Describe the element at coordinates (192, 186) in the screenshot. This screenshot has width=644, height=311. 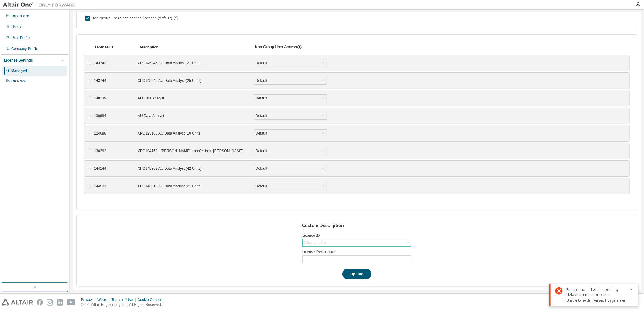
I see `div: XPO146518 AU Data Analyst (21 Units)` at that location.